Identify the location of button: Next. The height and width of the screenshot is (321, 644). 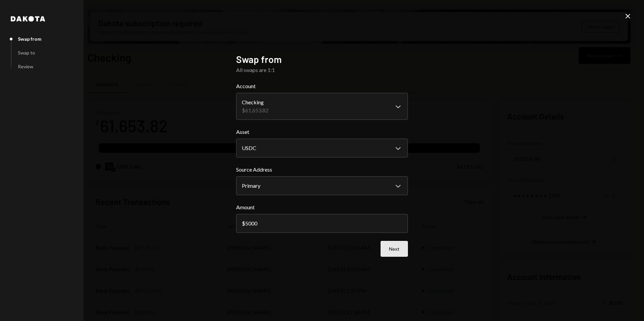
(394, 248).